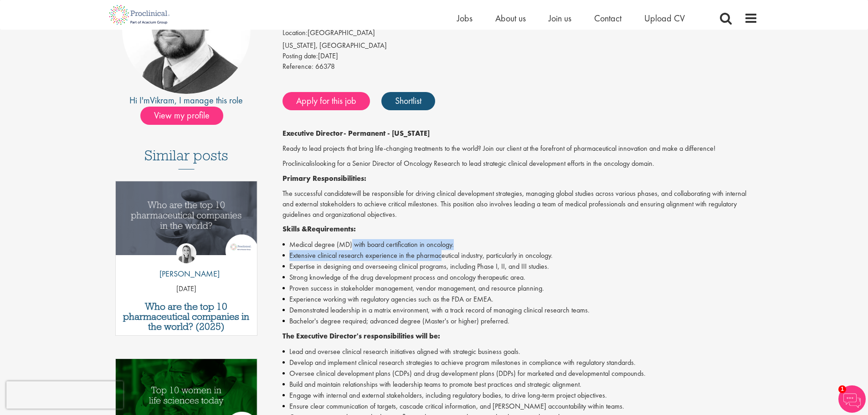  I want to click on span: Skills &, so click(295, 229).